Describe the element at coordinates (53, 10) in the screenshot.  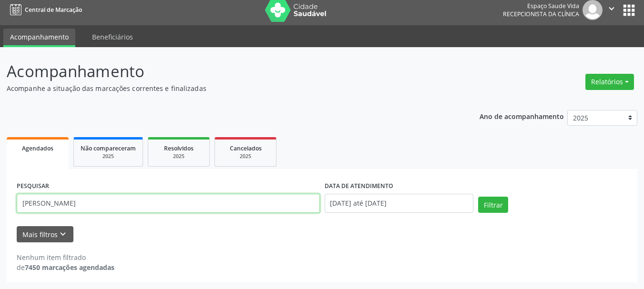
I see `span: Central de Marcação` at that location.